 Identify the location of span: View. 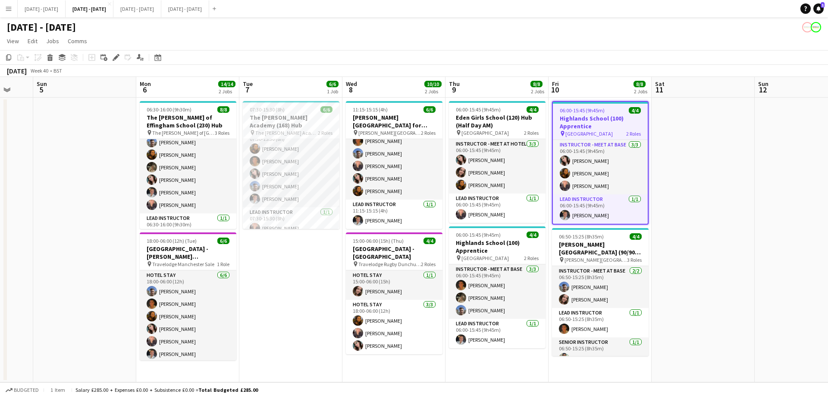
(13, 41).